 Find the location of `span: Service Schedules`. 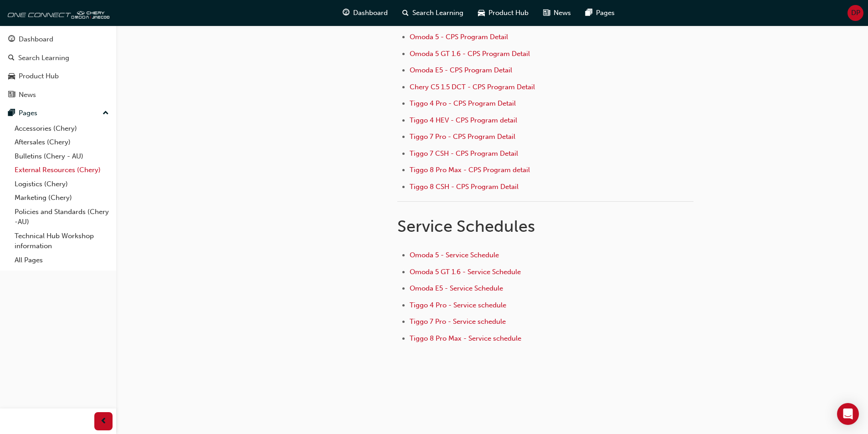

span: Service Schedules is located at coordinates (466, 226).